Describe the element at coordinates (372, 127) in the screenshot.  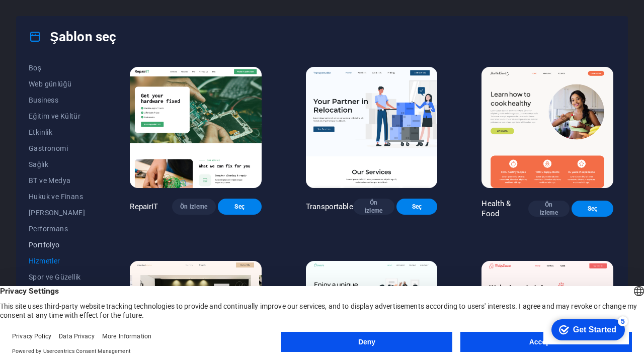
I see `img: Transportable` at that location.